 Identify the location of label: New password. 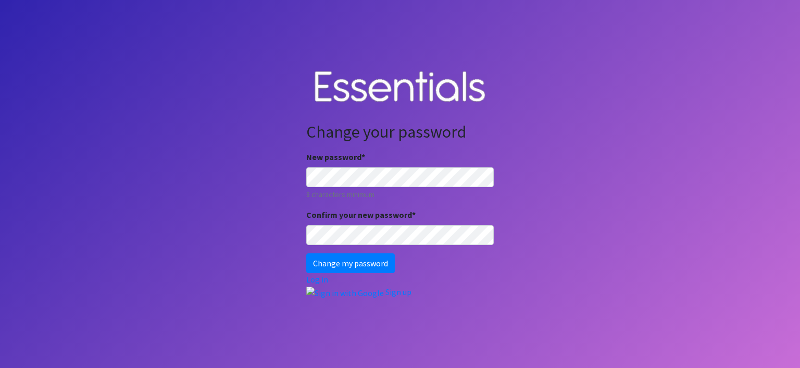
(335, 157).